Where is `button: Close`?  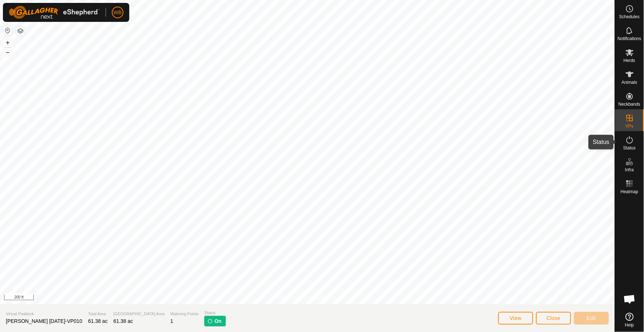 button: Close is located at coordinates (554, 318).